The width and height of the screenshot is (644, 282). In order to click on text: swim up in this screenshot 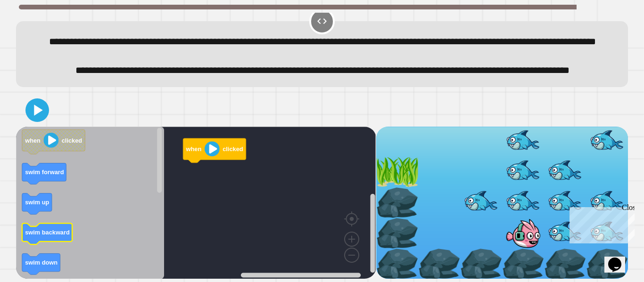, I will do `click(37, 202)`.